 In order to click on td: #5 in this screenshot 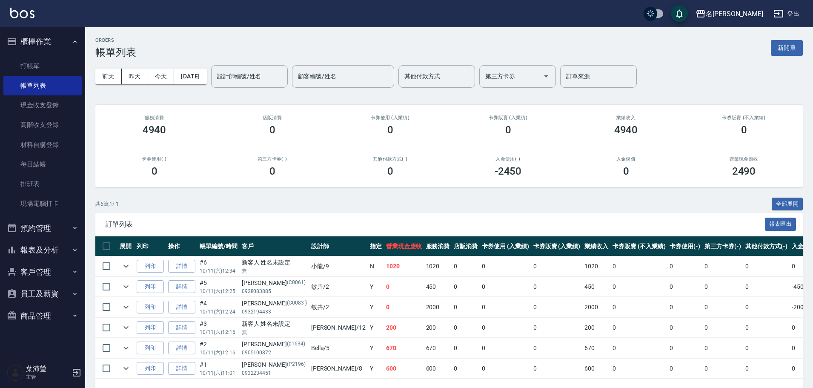, I will do `click(218, 286)`.